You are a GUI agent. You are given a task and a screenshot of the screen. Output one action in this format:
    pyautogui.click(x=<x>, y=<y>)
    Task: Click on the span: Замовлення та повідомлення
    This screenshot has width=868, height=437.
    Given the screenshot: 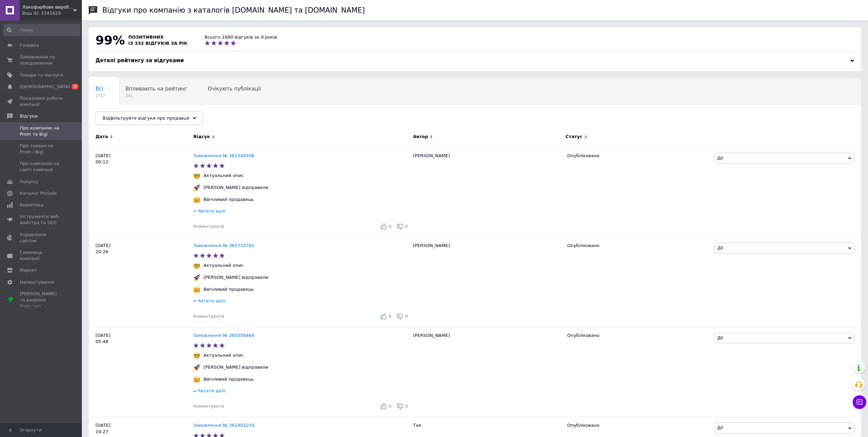 What is the action you would take?
    pyautogui.click(x=41, y=60)
    